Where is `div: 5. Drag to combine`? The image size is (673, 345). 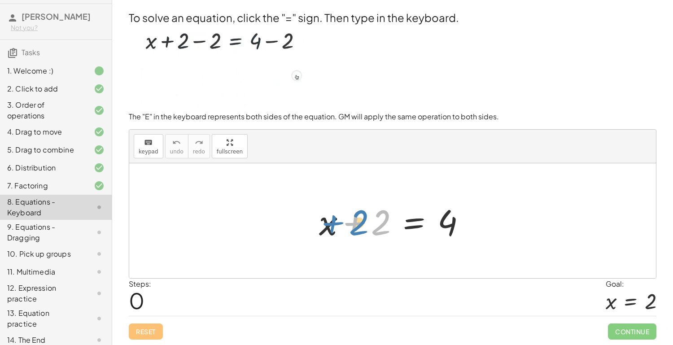 div: 5. Drag to combine is located at coordinates (43, 150).